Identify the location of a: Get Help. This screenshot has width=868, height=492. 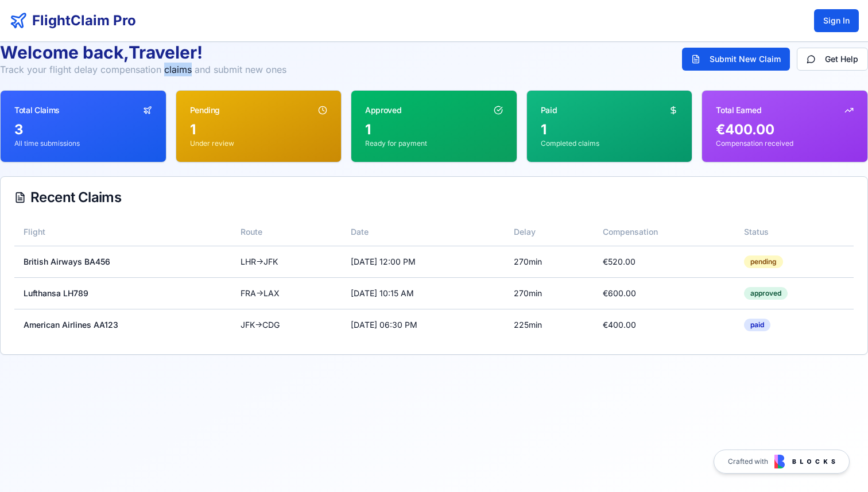
(833, 59).